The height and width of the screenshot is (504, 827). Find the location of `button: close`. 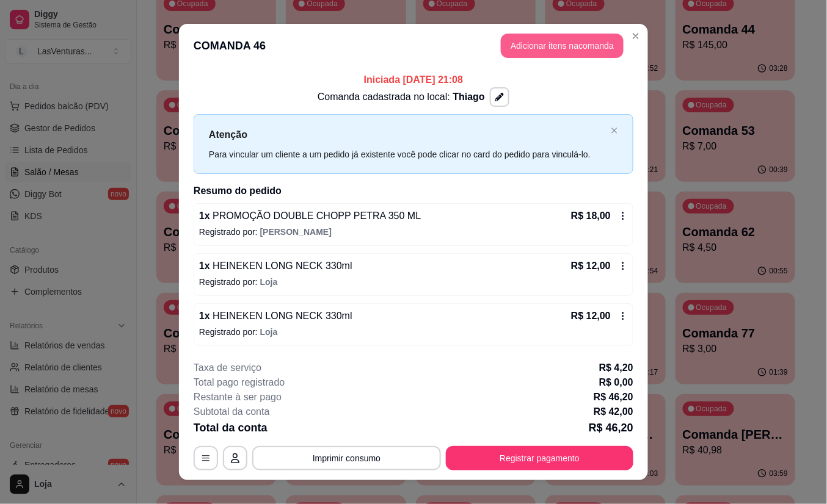

button: close is located at coordinates (614, 131).